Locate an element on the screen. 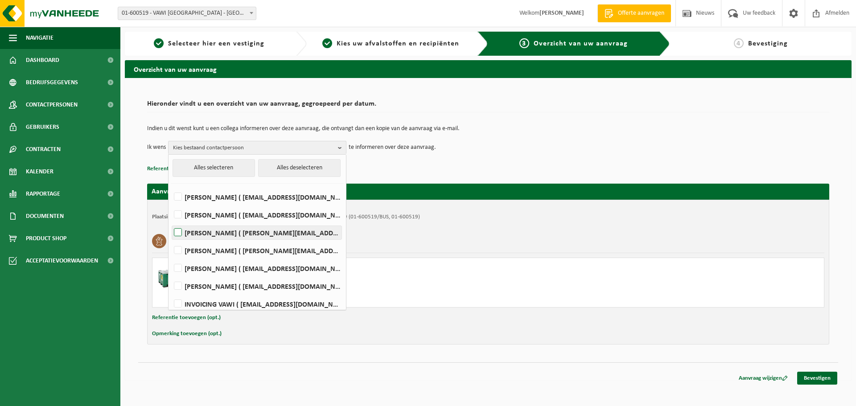  button: Kies bestaand contactpersoon is located at coordinates (257, 147).